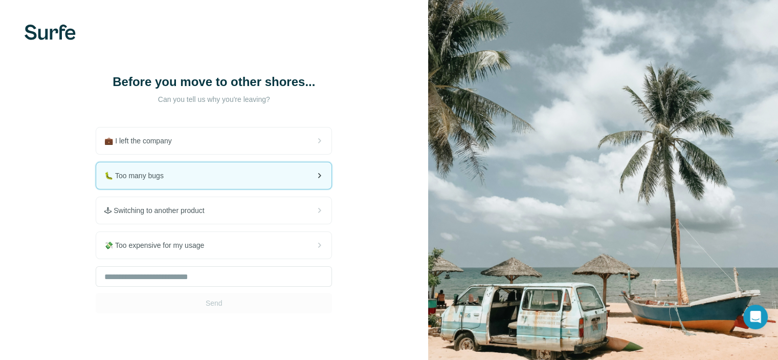  Describe the element at coordinates (214, 82) in the screenshot. I see `h1: Before you move to other shores...` at that location.